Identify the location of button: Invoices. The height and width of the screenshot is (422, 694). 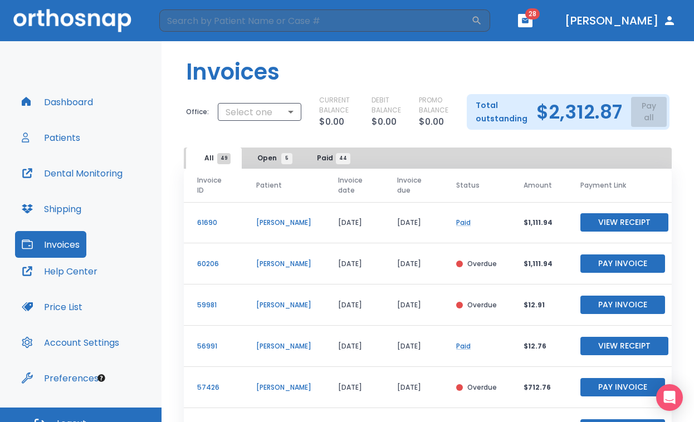
(51, 244).